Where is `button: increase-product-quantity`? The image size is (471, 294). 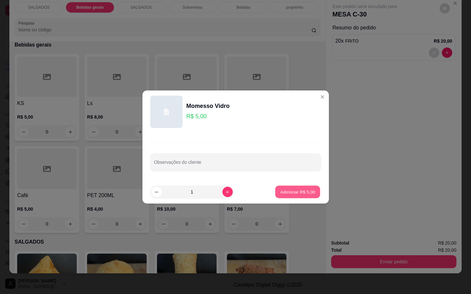
button: increase-product-quantity is located at coordinates (227, 192).